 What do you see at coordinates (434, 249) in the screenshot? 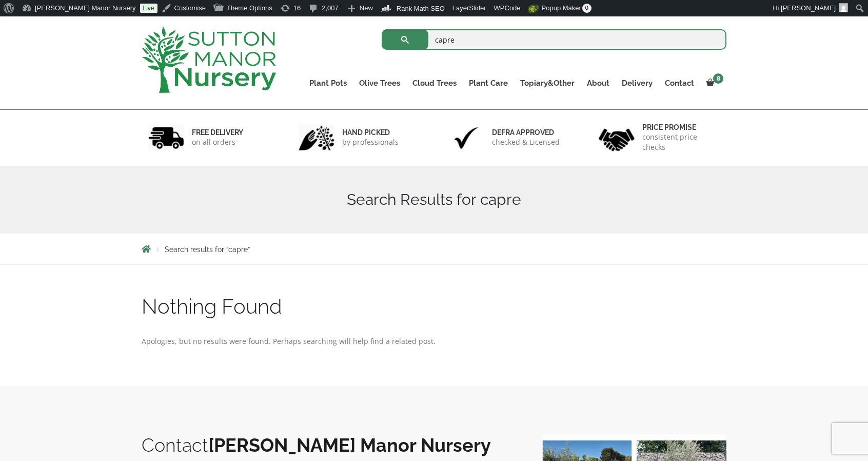
I see `nav: Breadcrumbs` at bounding box center [434, 249].